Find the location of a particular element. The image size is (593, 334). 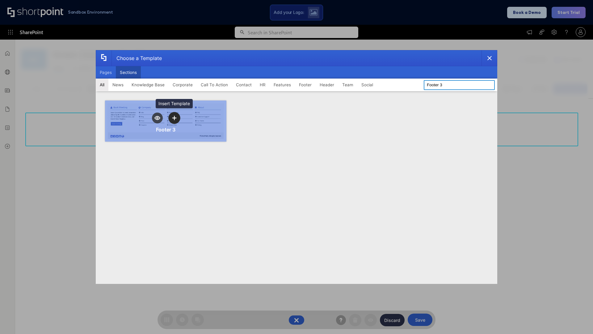

button: Pages is located at coordinates (106, 72).